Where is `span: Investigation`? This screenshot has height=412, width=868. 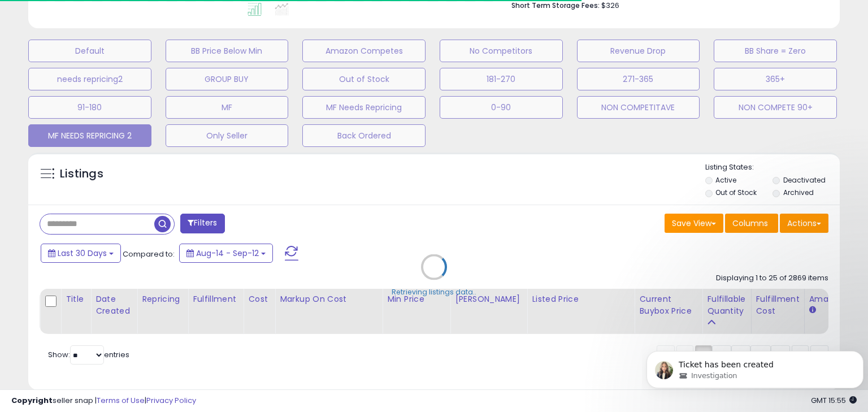
span: Investigation is located at coordinates (72, 48).